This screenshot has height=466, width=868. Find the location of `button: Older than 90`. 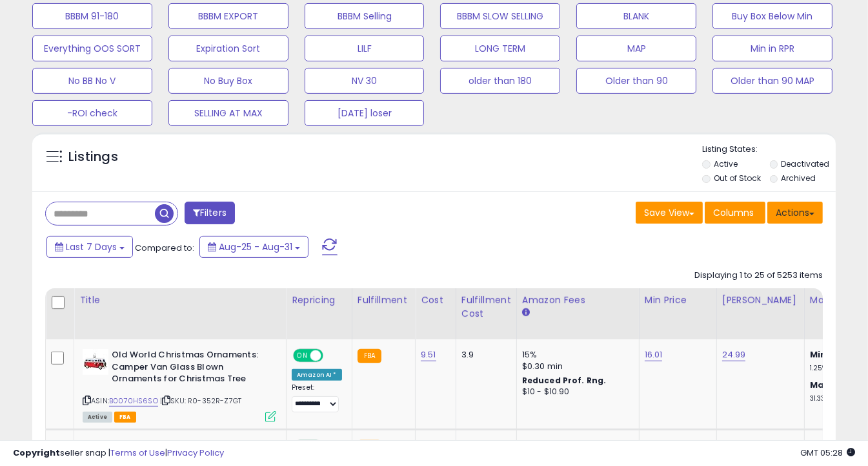

button: Older than 90 is located at coordinates (637, 80).